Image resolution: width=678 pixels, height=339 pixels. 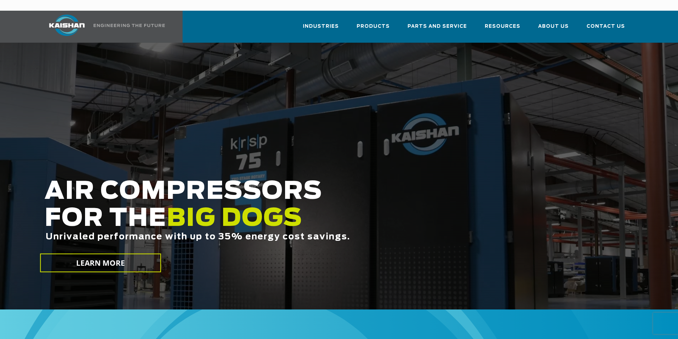 I want to click on span: About Us, so click(x=553, y=26).